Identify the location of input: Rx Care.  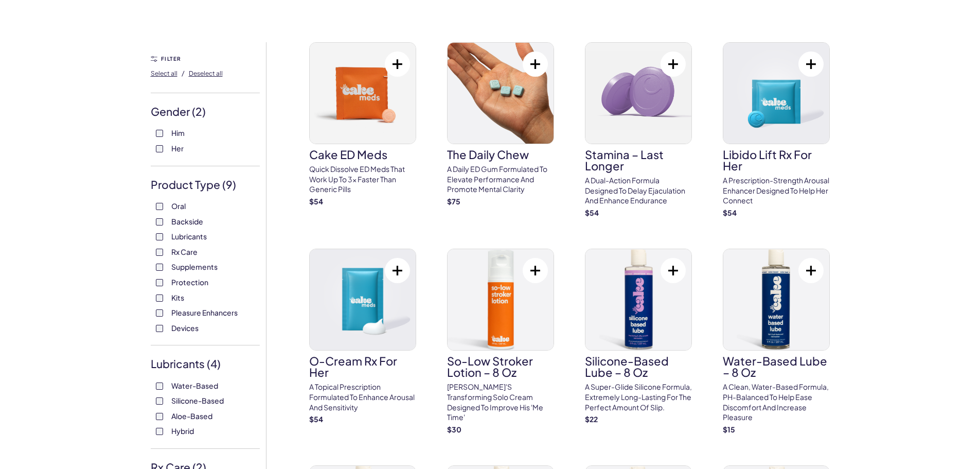
(160, 252).